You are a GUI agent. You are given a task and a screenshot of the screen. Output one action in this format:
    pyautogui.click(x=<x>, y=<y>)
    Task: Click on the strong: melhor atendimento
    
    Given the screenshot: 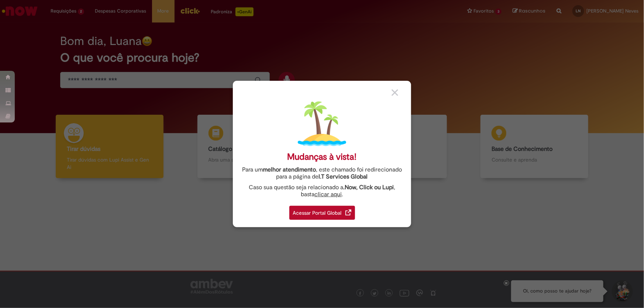 What is the action you would take?
    pyautogui.click(x=290, y=170)
    